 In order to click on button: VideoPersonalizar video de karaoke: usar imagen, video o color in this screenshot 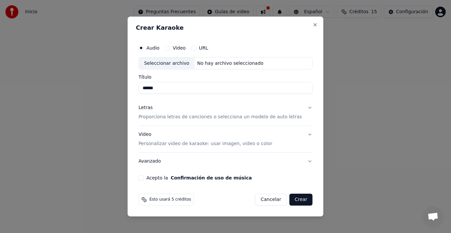, I will do `click(225, 139)`.